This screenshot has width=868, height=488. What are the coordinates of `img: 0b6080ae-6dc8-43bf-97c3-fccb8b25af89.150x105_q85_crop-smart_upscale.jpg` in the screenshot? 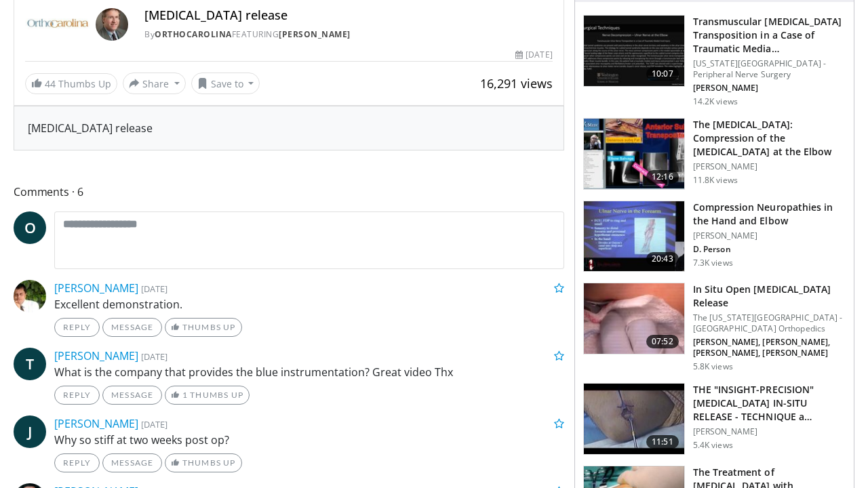 It's located at (634, 318).